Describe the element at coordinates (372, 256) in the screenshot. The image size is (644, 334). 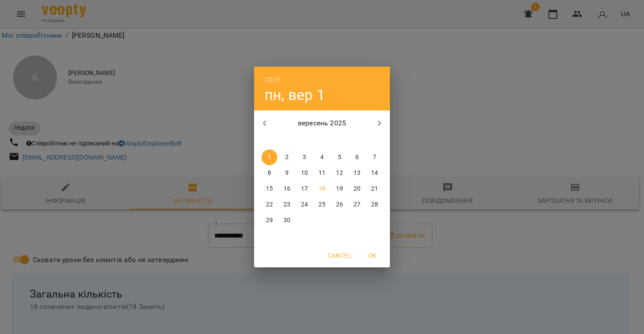
I see `span: OK` at that location.